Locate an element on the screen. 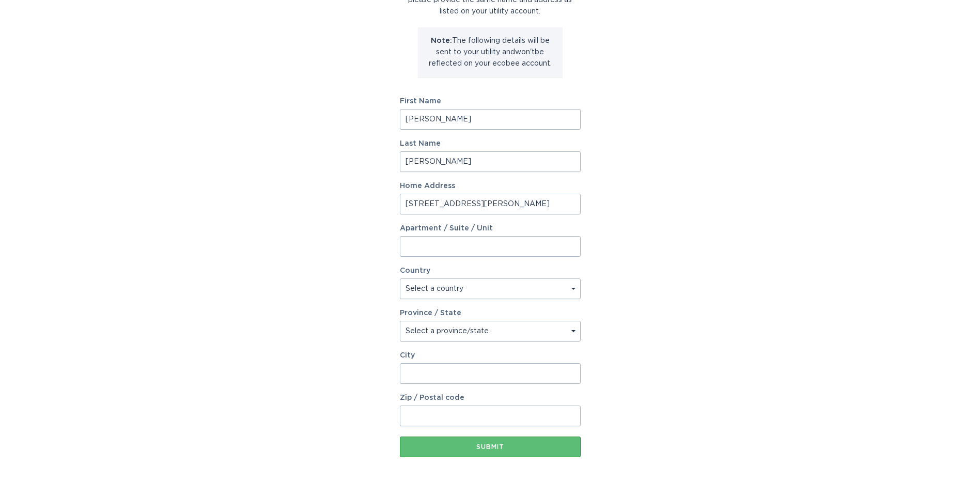 The width and height of the screenshot is (980, 497). label: Country is located at coordinates (415, 271).